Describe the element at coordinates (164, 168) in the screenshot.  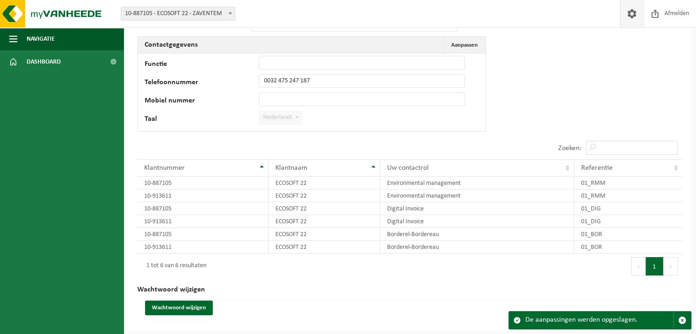
I see `span: Klantnummer` at that location.